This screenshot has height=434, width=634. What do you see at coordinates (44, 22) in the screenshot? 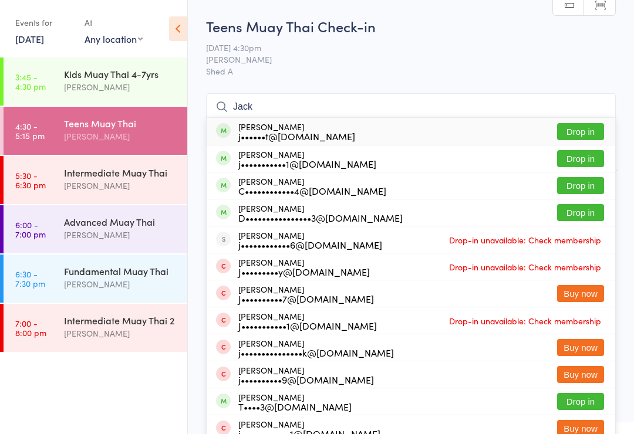
I see `div: Events for` at bounding box center [44, 22].